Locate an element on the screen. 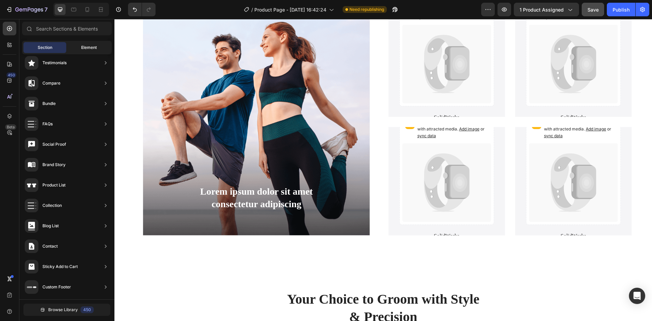 The image size is (652, 321). div: Product List is located at coordinates (54, 185).